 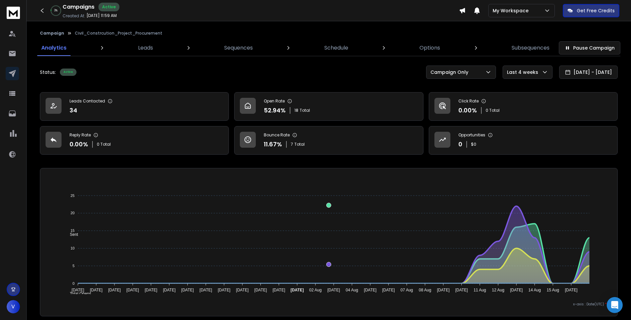 I want to click on p: Sequences, so click(x=238, y=48).